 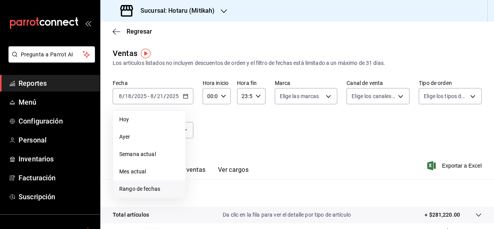 I want to click on span: Configuración, so click(x=56, y=121).